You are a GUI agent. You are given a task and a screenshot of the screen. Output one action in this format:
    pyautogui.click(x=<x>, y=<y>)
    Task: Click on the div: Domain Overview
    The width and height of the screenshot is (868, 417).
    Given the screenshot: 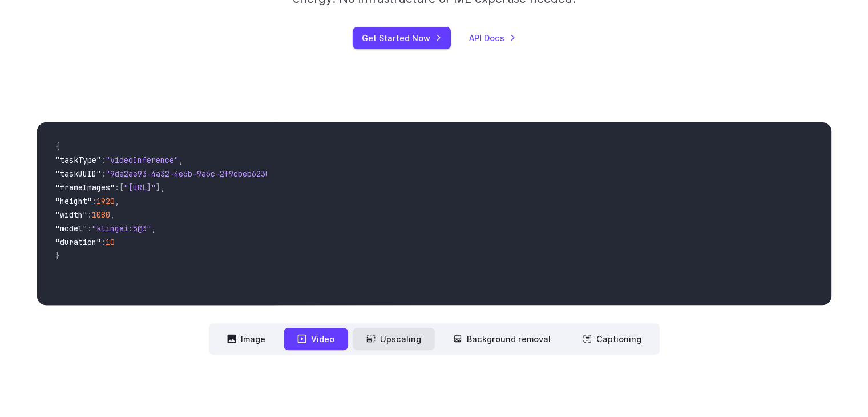 What is the action you would take?
    pyautogui.click(x=73, y=71)
    